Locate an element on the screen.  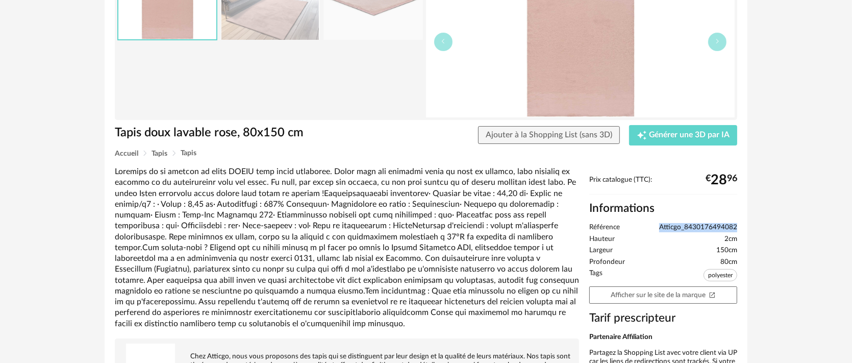
h3: Tarif prescripteur is located at coordinates (663, 318).